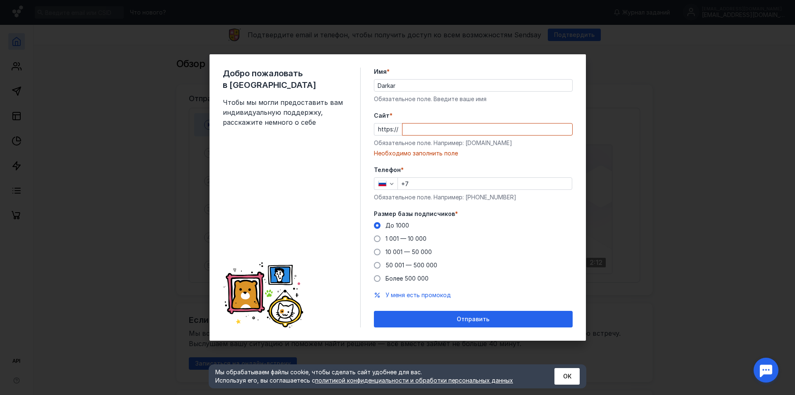 This screenshot has height=395, width=795. What do you see at coordinates (406, 238) in the screenshot?
I see `span: 1 001 — 10 000` at bounding box center [406, 238].